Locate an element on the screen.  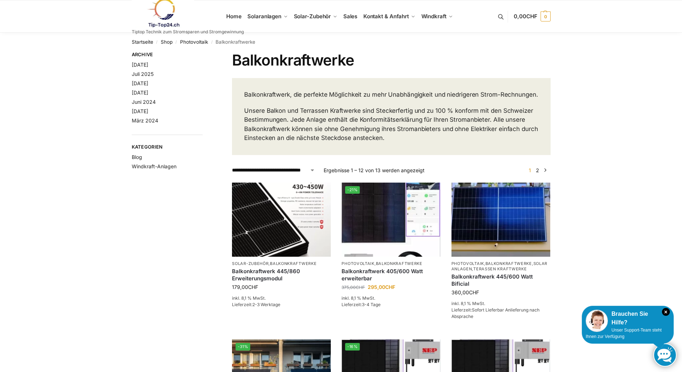
a: Juli 2025 is located at coordinates (143, 74).